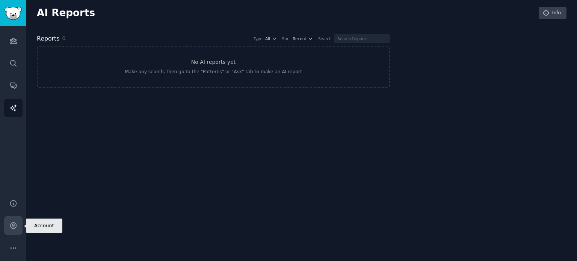 The image size is (577, 261). Describe the element at coordinates (362, 38) in the screenshot. I see `input: Search Reports` at that location.